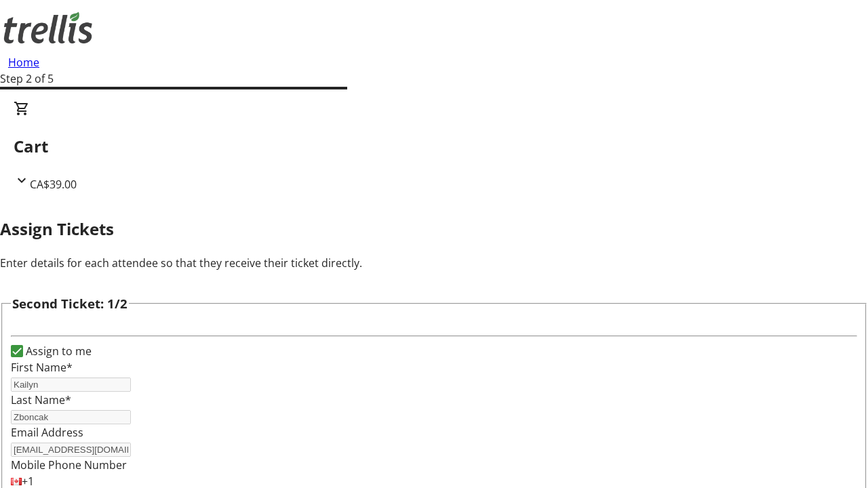 This screenshot has width=868, height=488. What do you see at coordinates (41, 367) in the screenshot?
I see `label: First Name*` at bounding box center [41, 367].